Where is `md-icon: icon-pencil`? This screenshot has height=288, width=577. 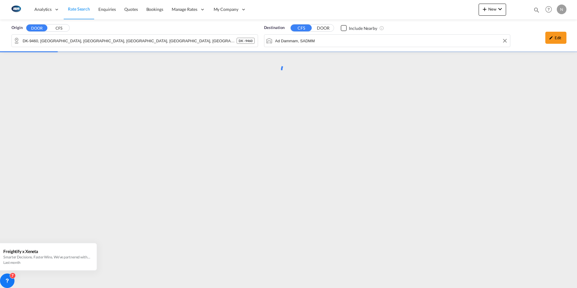
md-icon: icon-pencil is located at coordinates (551, 38).